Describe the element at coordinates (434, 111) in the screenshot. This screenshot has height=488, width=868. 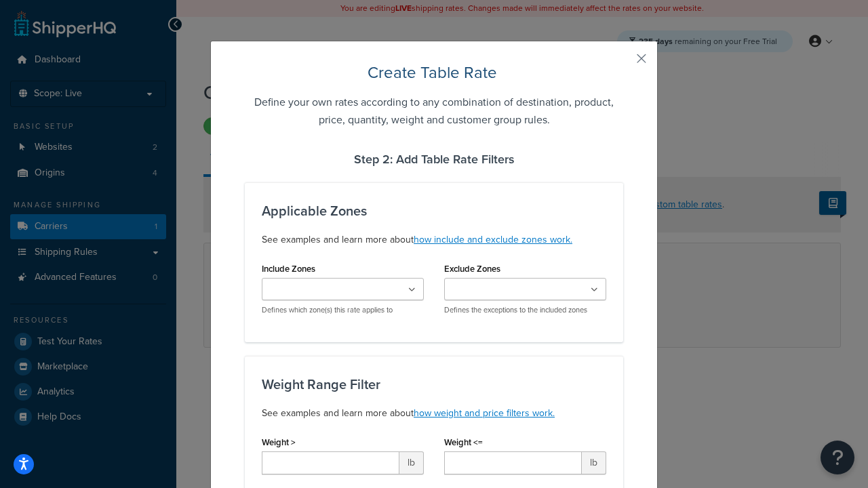
I see `h5: Define your own rates according to any combination of destination, product, price, quantity, weig...` at that location.